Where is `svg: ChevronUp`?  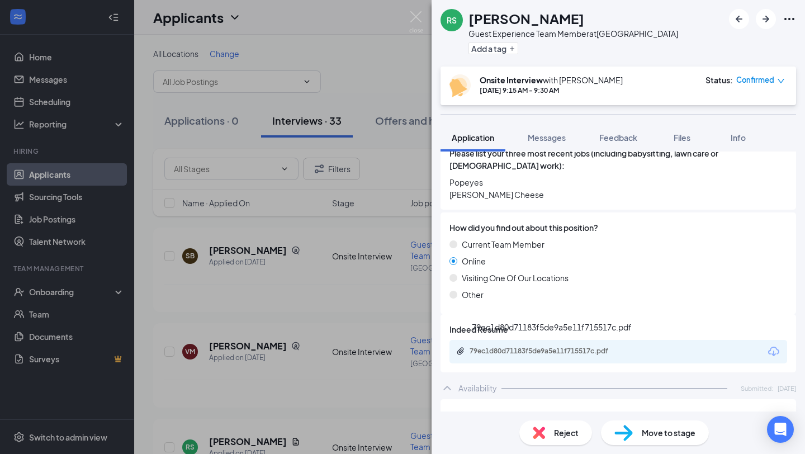
svg: ChevronUp is located at coordinates (447, 388).